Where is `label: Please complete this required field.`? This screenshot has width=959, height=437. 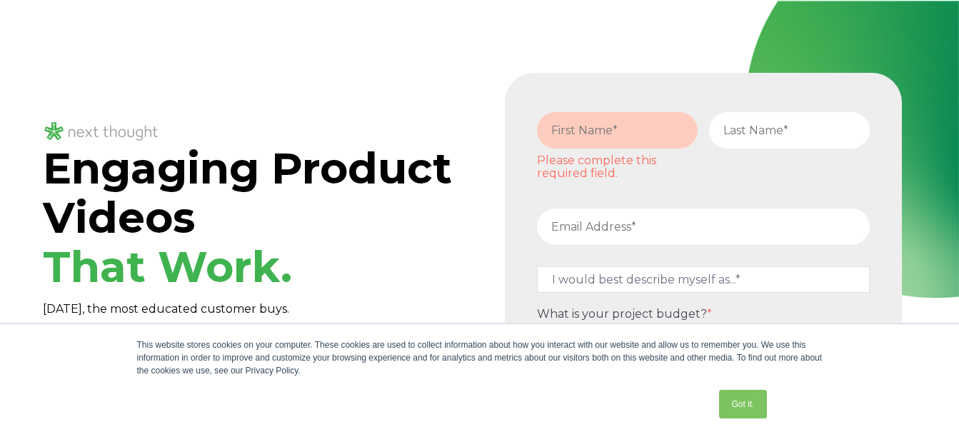 label: Please complete this required field. is located at coordinates (617, 167).